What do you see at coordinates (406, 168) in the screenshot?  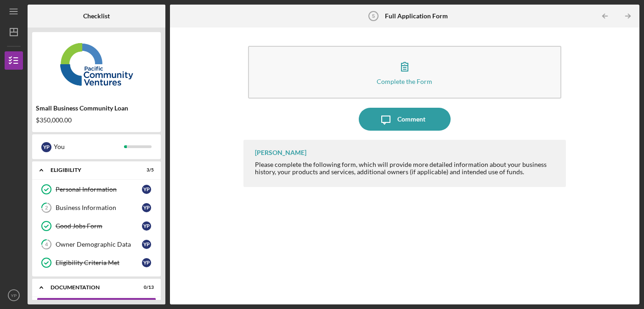 I see `div: Please complete the following form, which will provide more detailed information about your busin...` at bounding box center [406, 168].